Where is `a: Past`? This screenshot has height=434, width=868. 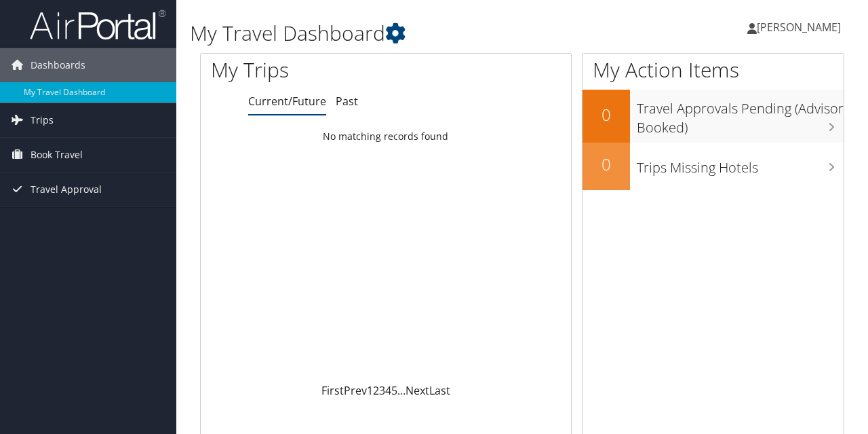 a: Past is located at coordinates (347, 101).